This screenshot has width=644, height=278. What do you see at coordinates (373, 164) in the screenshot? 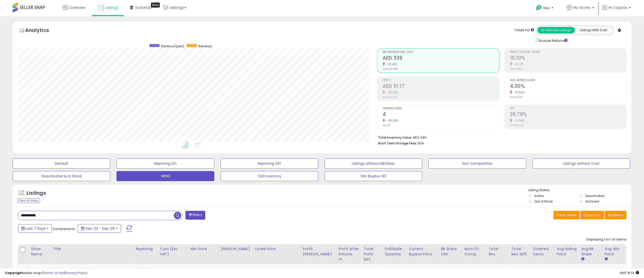
I see `button: Listings without Min/Max` at bounding box center [373, 164].